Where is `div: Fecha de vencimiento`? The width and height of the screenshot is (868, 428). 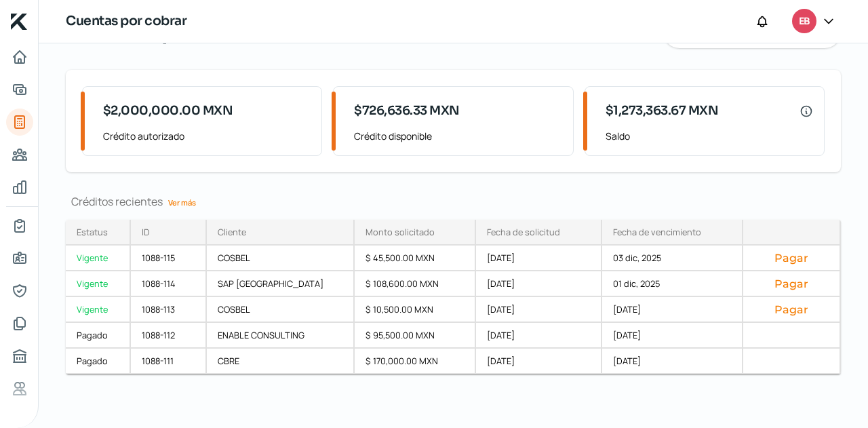 div: Fecha de vencimiento is located at coordinates (658, 232).